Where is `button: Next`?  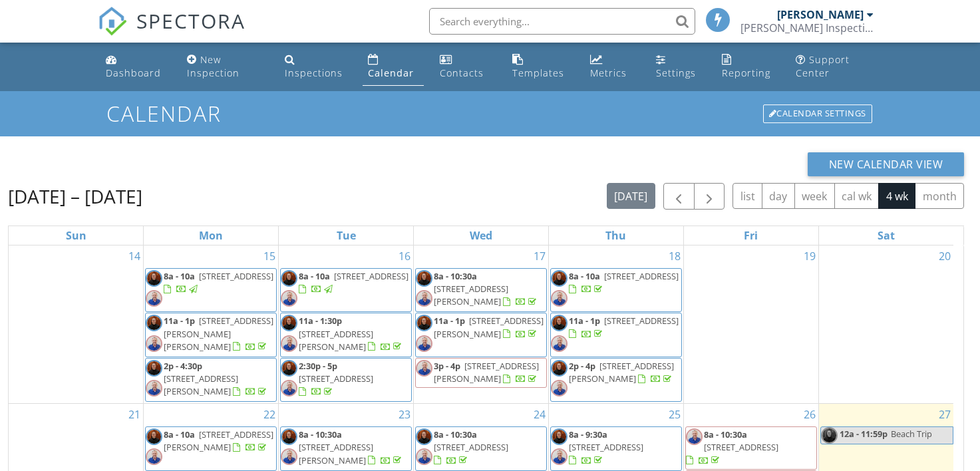 button: Next is located at coordinates (709, 196).